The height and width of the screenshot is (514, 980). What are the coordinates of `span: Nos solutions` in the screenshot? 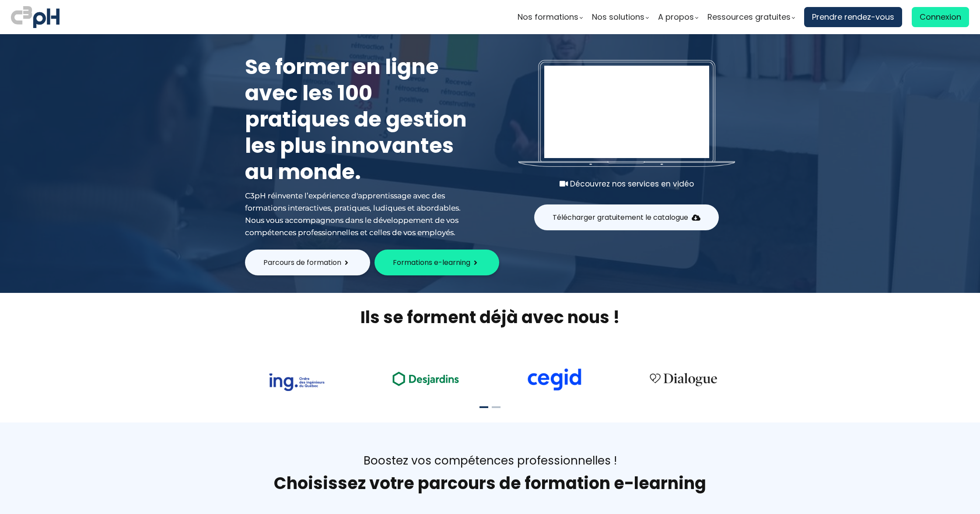 It's located at (618, 17).